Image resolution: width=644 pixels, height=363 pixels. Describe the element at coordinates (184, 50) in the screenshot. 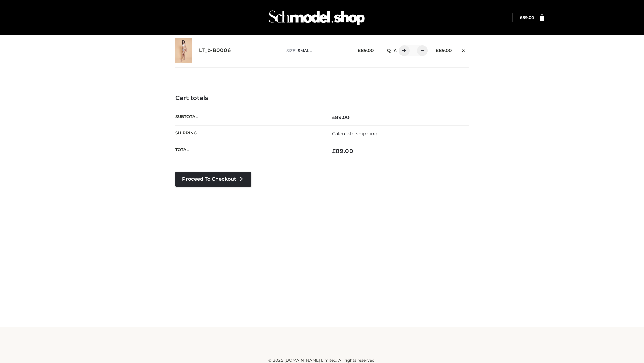

I see `img: LT_b-B0006 - SMALL` at that location.